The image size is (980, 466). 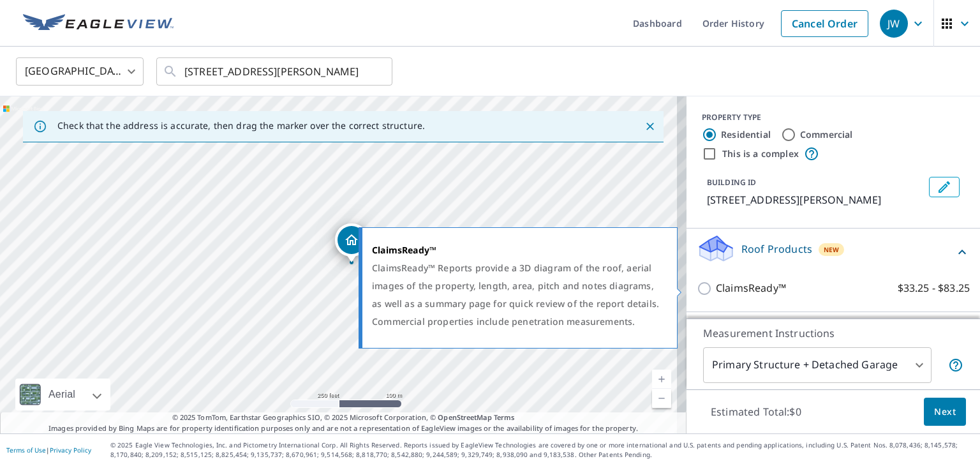 What do you see at coordinates (833, 333) in the screenshot?
I see `p: Measurement Instructions` at bounding box center [833, 333].